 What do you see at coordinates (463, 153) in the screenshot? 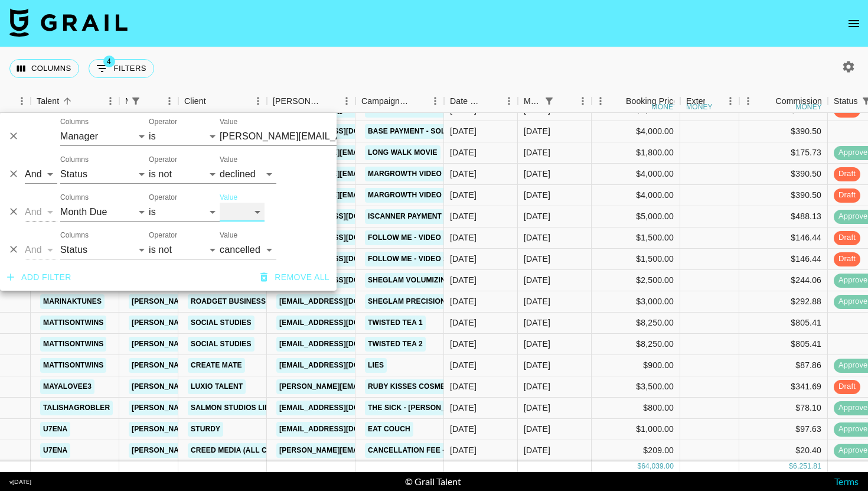
I see `div: 20/08/2025` at bounding box center [463, 153].